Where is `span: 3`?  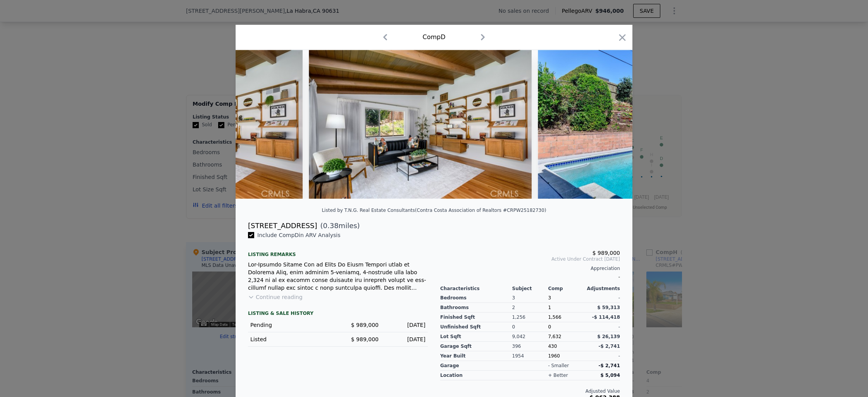
span: 3 is located at coordinates (550, 298).